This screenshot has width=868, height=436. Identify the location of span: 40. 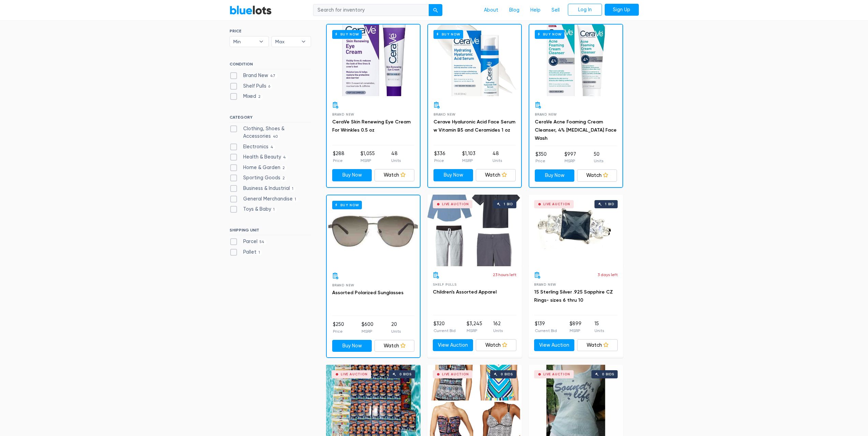
(276, 137).